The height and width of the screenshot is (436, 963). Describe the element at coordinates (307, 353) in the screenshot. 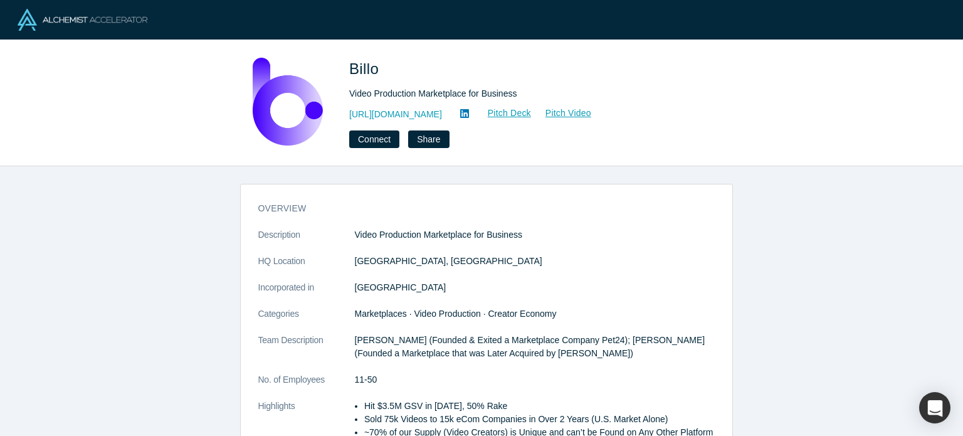

I see `dt: Team Description` at that location.